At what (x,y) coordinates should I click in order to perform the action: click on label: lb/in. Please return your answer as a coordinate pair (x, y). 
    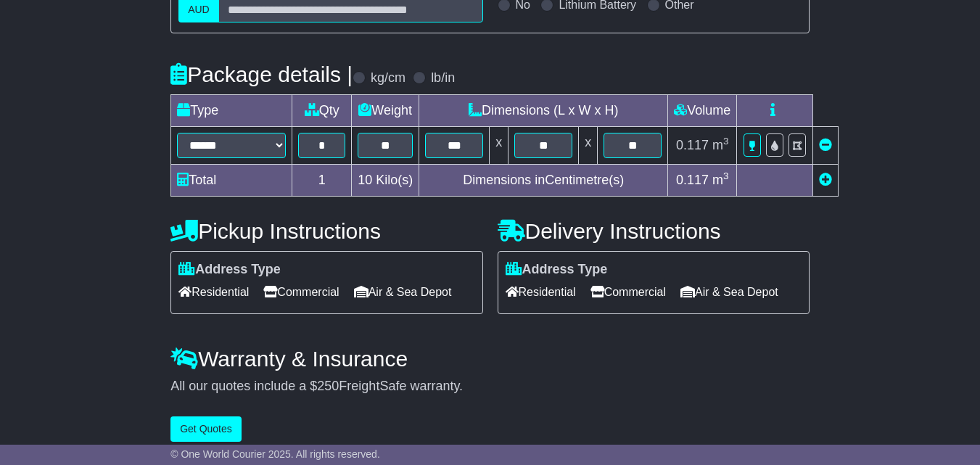
    Looking at the image, I should click on (442, 78).